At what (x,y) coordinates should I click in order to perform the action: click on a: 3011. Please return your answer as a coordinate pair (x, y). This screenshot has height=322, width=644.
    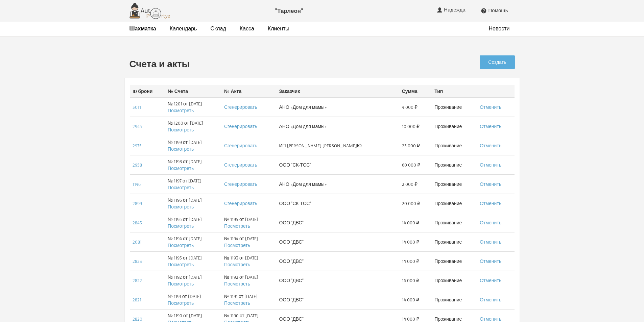
    Looking at the image, I should click on (136, 107).